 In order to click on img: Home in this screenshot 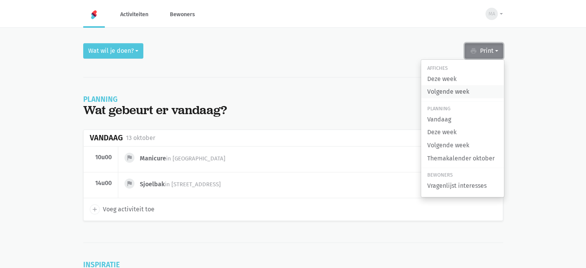, I will do `click(94, 15)`.